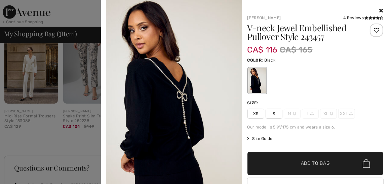  What do you see at coordinates (255, 60) in the screenshot?
I see `span: Color:` at bounding box center [255, 60].